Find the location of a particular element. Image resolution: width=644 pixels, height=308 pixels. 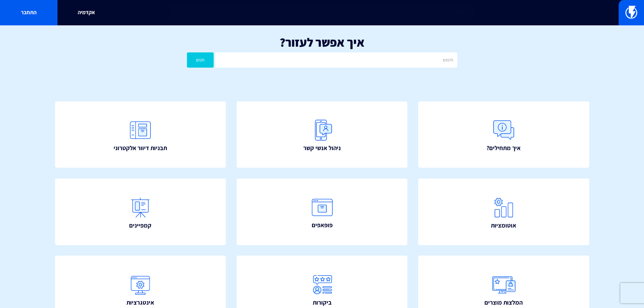

a: פופאפים is located at coordinates (322, 212).